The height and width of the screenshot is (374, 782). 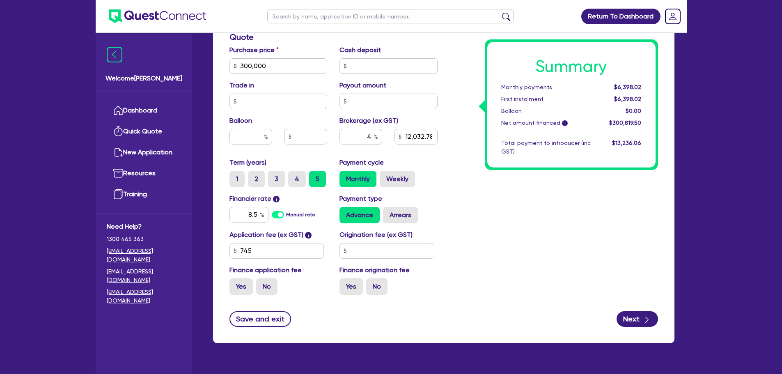 I want to click on a: Resources, so click(x=144, y=173).